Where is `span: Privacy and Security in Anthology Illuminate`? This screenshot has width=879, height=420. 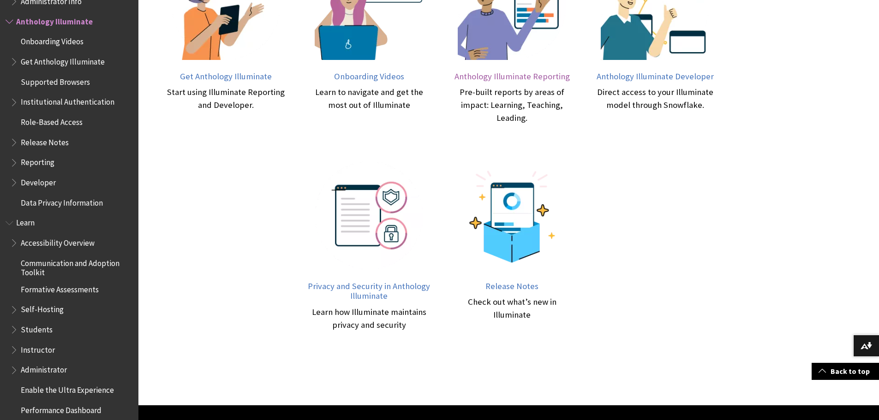
span: Privacy and Security in Anthology Illuminate is located at coordinates (369, 291).